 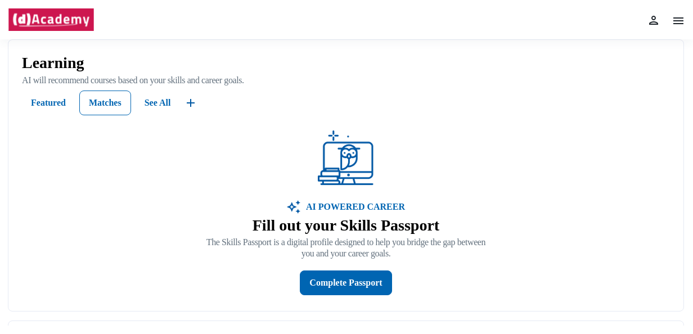 I want to click on button: Complete Passport, so click(x=346, y=283).